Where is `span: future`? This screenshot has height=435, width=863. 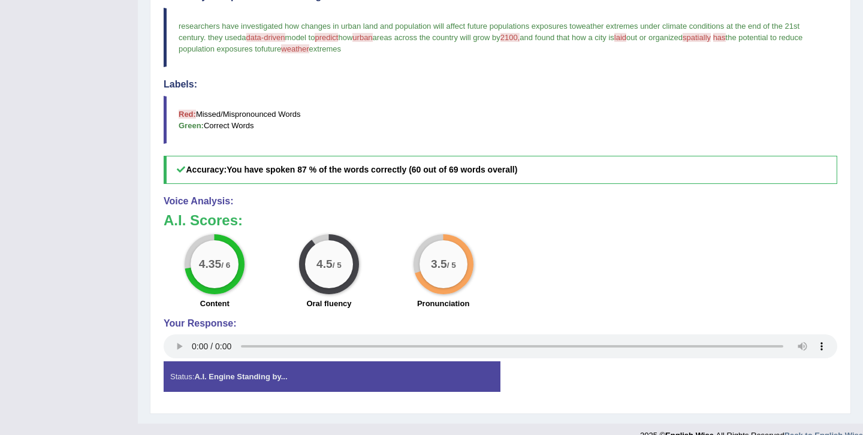
span: future is located at coordinates (271, 49).